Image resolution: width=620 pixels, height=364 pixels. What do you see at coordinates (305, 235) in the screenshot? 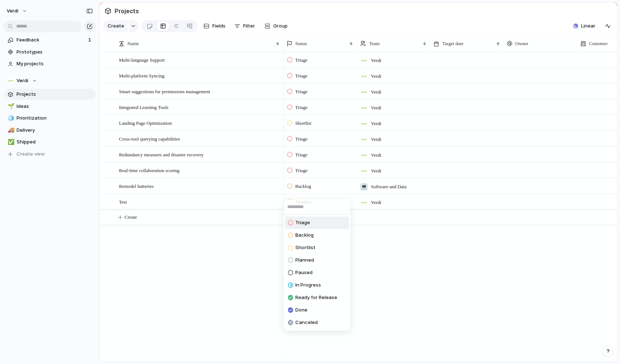
I see `span: Backlog` at bounding box center [305, 235].